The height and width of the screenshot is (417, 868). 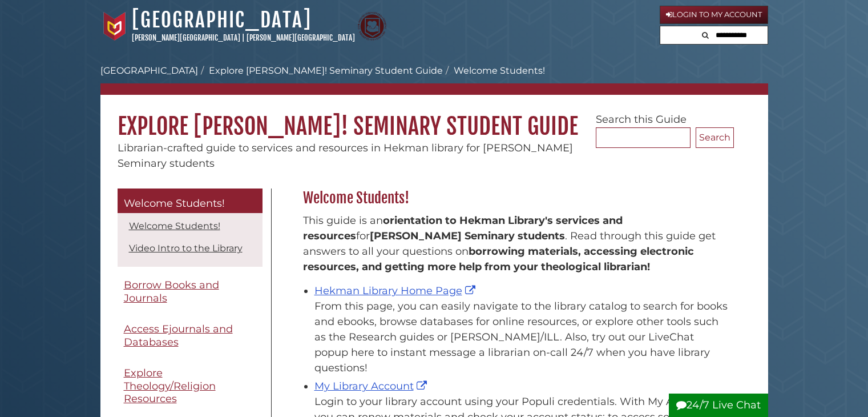 What do you see at coordinates (174, 203) in the screenshot?
I see `span: Welcome Students!` at bounding box center [174, 203].